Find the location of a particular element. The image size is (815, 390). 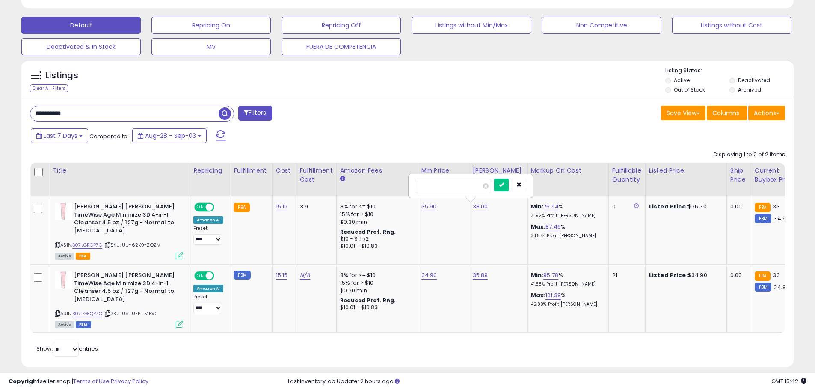

a: 75.64 is located at coordinates (551, 207).